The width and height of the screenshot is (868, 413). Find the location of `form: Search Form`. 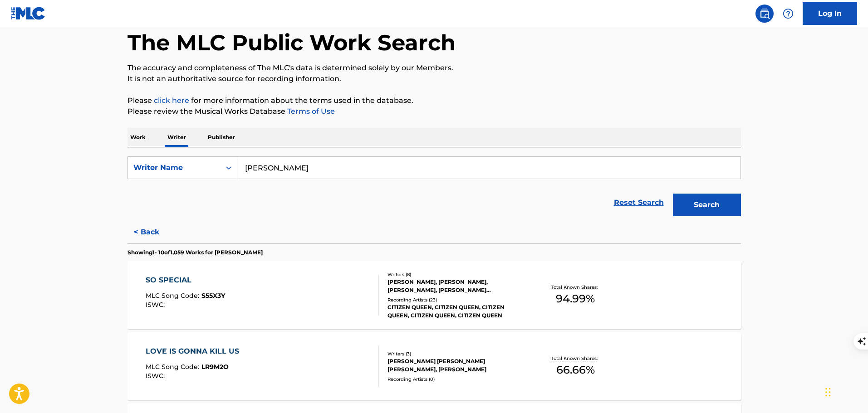

form: Search Form is located at coordinates (434, 188).